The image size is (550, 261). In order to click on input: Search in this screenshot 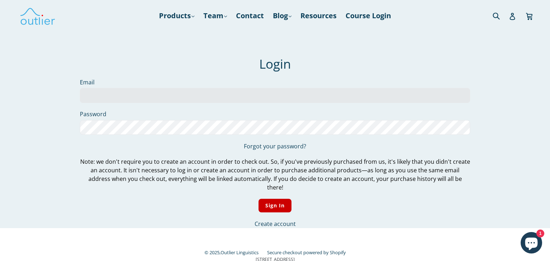, I will do `click(500, 15)`.